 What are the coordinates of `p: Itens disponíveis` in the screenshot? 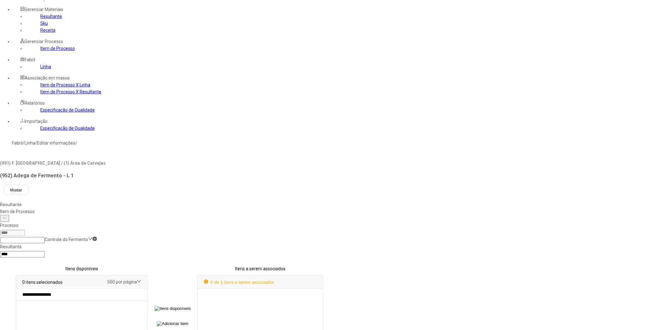 It's located at (82, 269).